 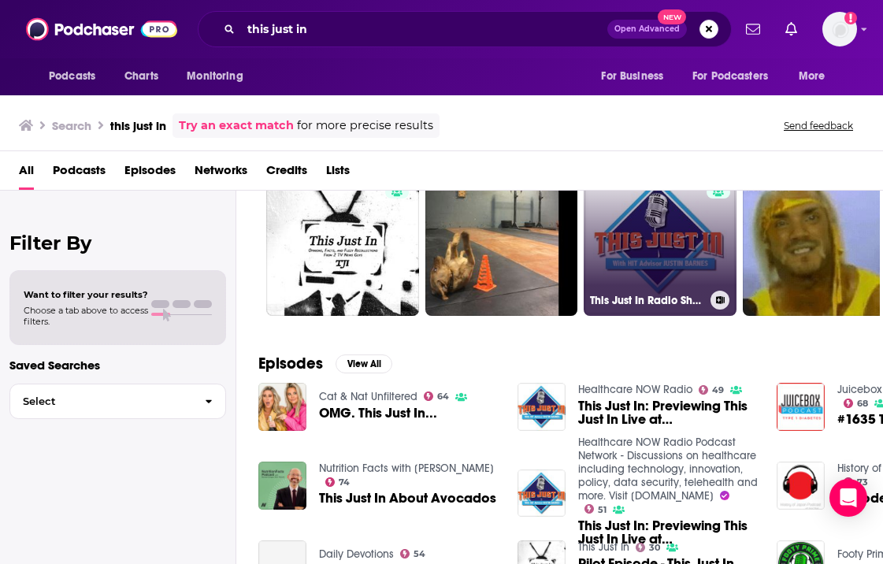 What do you see at coordinates (325, 363) in the screenshot?
I see `a: EpisodesView All` at bounding box center [325, 363].